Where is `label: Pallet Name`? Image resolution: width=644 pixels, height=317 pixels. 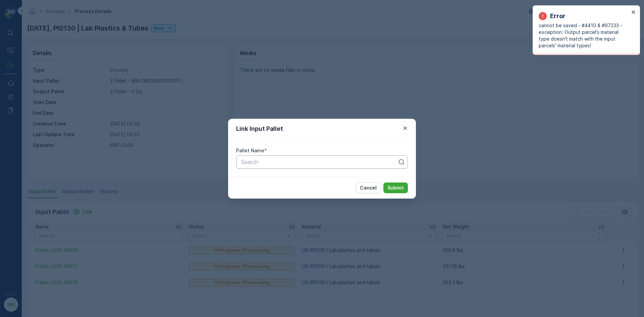
label: Pallet Name is located at coordinates (250, 150).